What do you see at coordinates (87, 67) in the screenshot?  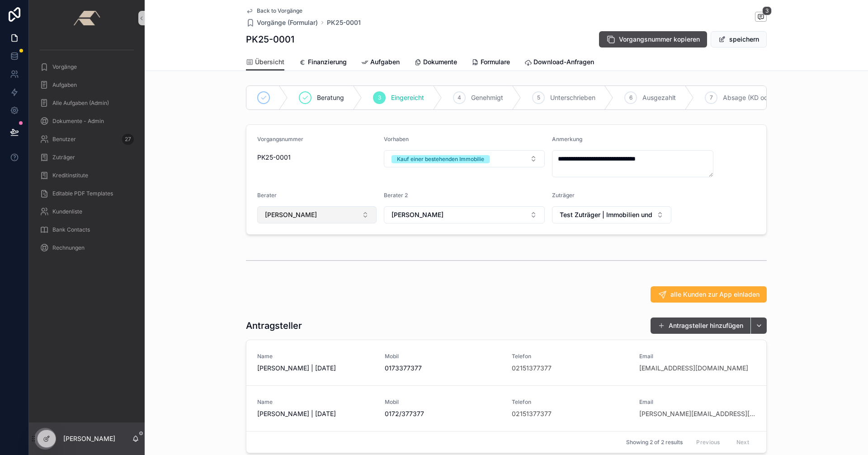 I see `a: Vorgänge` at bounding box center [87, 67].